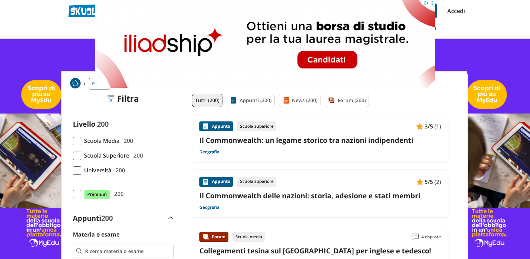 Image resolution: width=530 pixels, height=259 pixels. Describe the element at coordinates (75, 83) in the screenshot. I see `img: Home` at that location.